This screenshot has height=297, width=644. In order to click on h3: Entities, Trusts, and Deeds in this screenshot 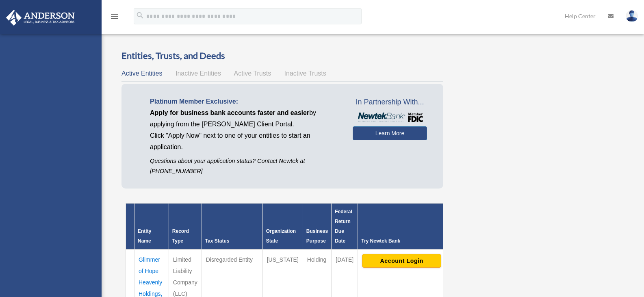, I will do `click(283, 56)`.